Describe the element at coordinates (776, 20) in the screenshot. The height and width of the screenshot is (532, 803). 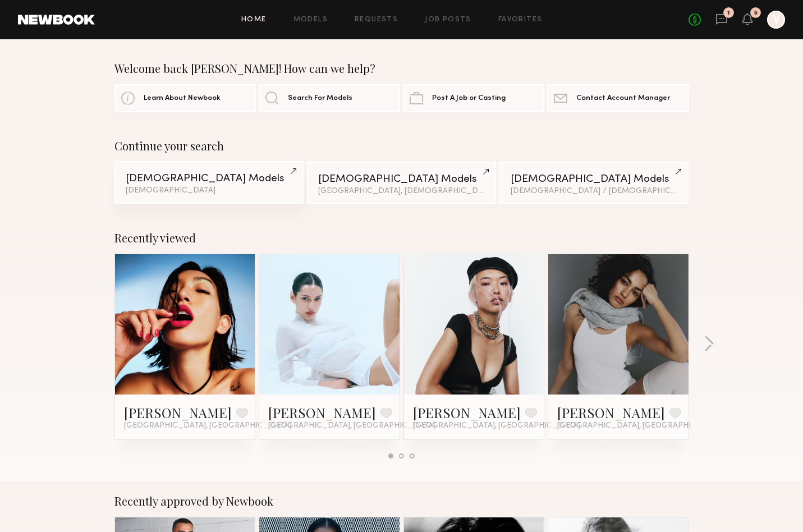
I see `a: V` at that location.